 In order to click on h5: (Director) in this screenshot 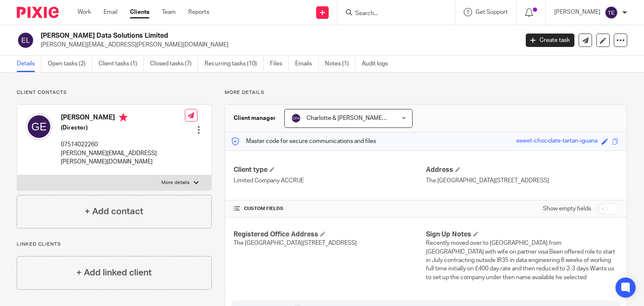, I will do `click(123, 128)`.